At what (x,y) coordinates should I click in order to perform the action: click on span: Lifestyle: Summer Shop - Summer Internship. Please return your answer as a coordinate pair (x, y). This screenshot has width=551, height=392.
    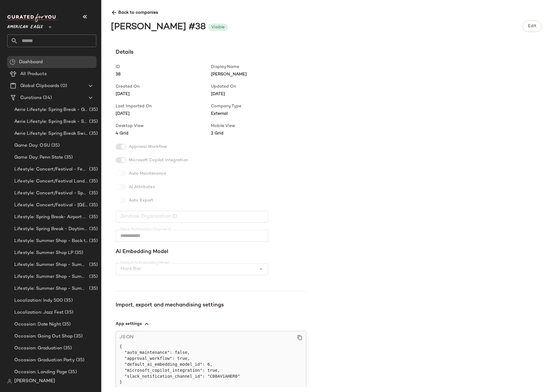
    Looking at the image, I should click on (51, 277).